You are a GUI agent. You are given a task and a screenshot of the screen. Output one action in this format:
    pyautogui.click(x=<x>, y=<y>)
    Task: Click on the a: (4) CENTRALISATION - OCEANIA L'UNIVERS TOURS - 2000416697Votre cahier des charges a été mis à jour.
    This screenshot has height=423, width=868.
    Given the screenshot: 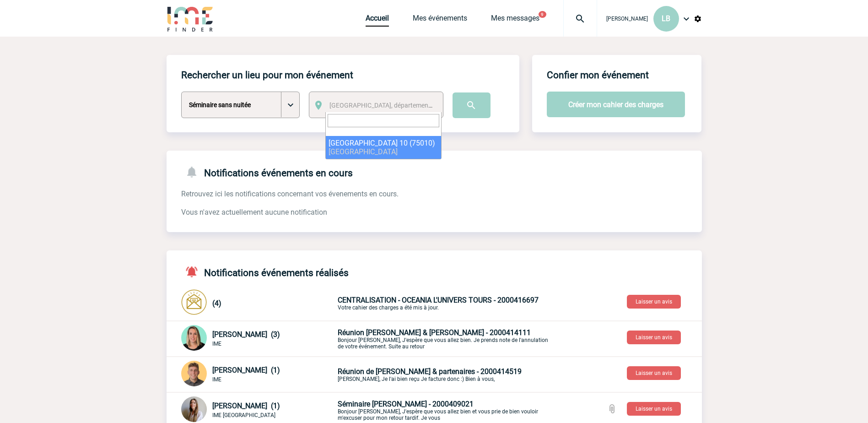 What is the action you would take?
    pyautogui.click(x=367, y=302)
    